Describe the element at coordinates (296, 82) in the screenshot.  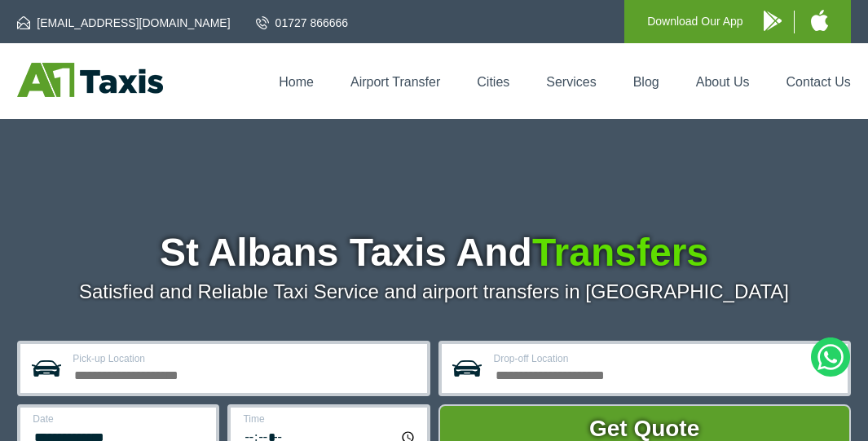
I see `a: Home` at that location.